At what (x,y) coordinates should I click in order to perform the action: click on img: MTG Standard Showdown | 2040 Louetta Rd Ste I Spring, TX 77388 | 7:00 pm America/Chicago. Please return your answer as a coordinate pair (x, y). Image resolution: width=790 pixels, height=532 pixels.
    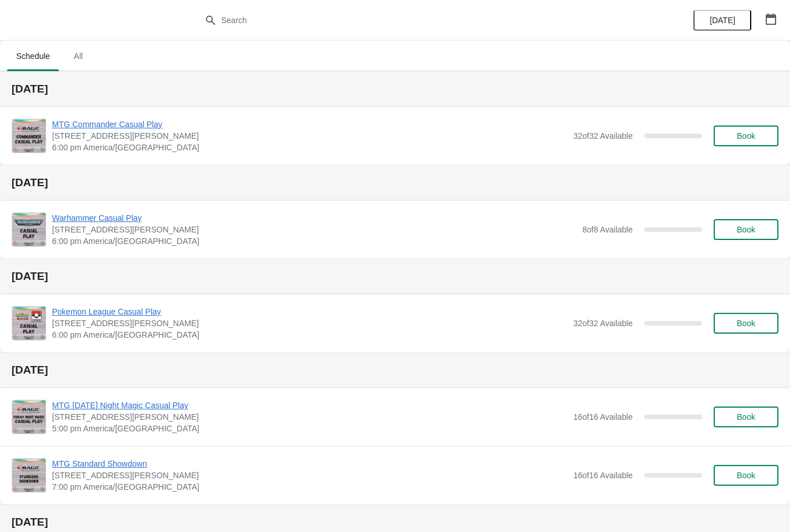
    Looking at the image, I should click on (29, 476).